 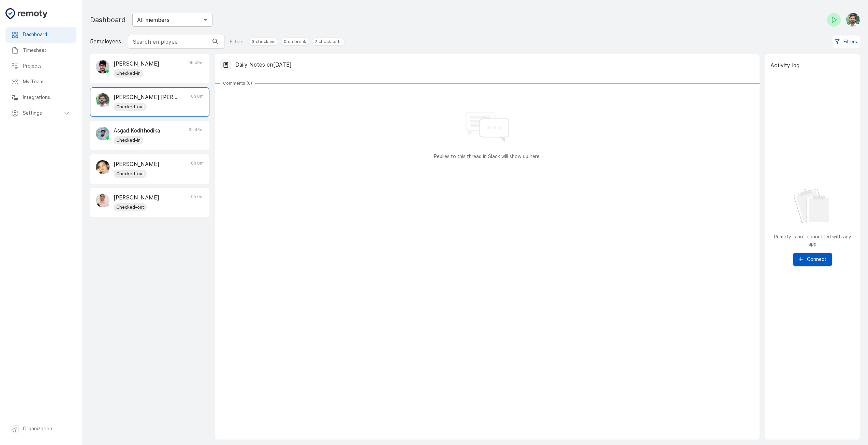 What do you see at coordinates (784, 66) in the screenshot?
I see `p: Activity log` at bounding box center [784, 66].